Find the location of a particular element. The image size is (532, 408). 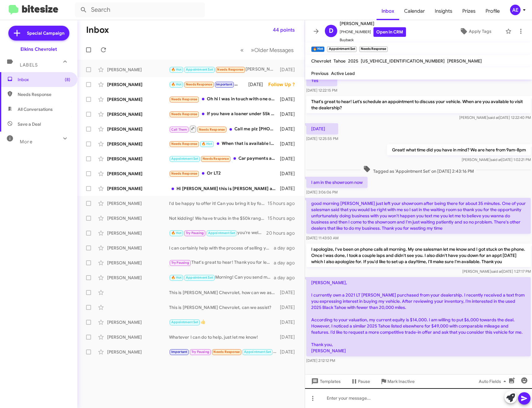

p: Great! what time did you have in mind? We are here from 9am-8pm is located at coordinates (459, 150).